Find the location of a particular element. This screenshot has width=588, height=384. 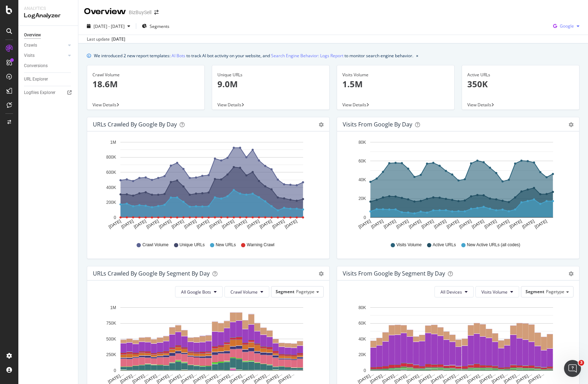

div: Visits Volume is located at coordinates (396, 75).